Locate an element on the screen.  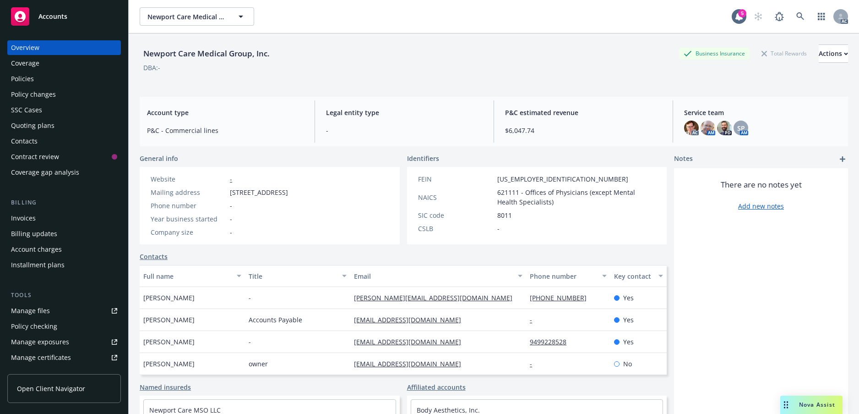
div: Invoices is located at coordinates (23, 218).